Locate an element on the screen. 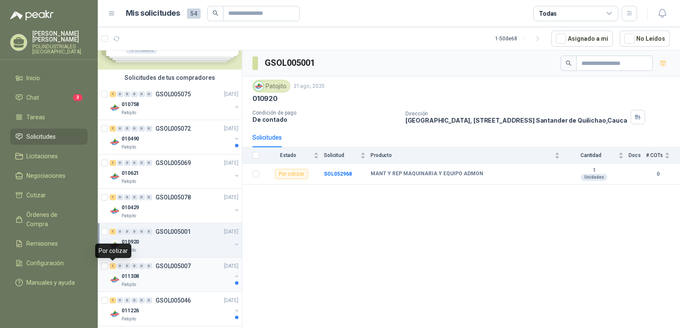 Image resolution: width=680 pixels, height=328 pixels. span: Cantidad is located at coordinates (591, 156).